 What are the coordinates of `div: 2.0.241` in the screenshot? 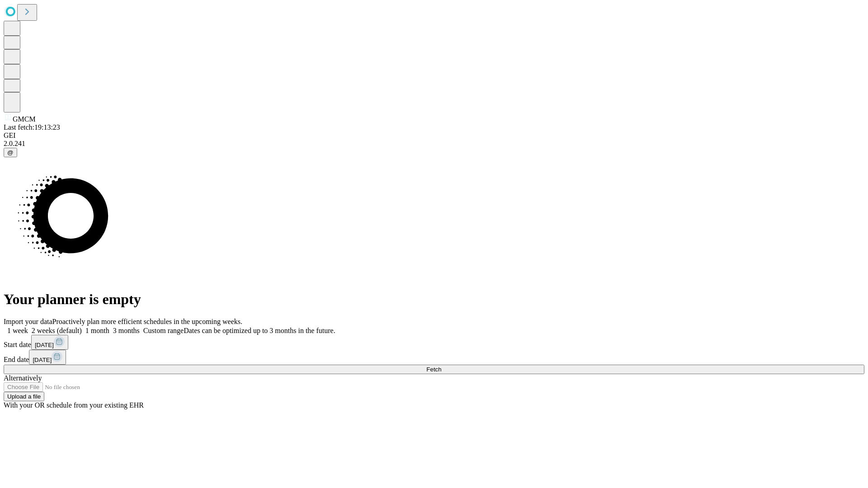 It's located at (434, 144).